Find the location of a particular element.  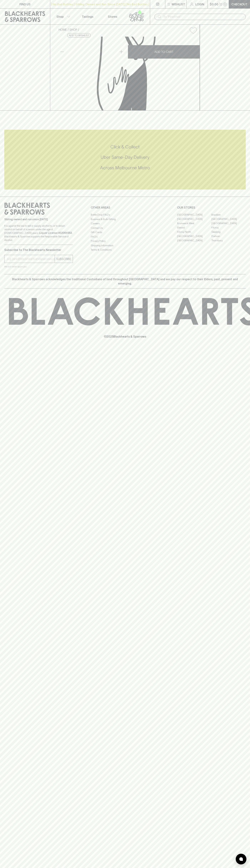

p: 0 is located at coordinates (224, 4).